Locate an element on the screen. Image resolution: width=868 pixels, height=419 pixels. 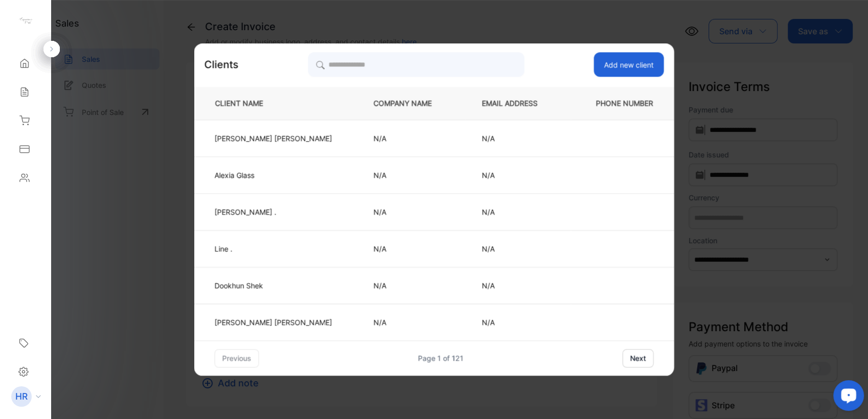
p: Line . is located at coordinates (273, 249).